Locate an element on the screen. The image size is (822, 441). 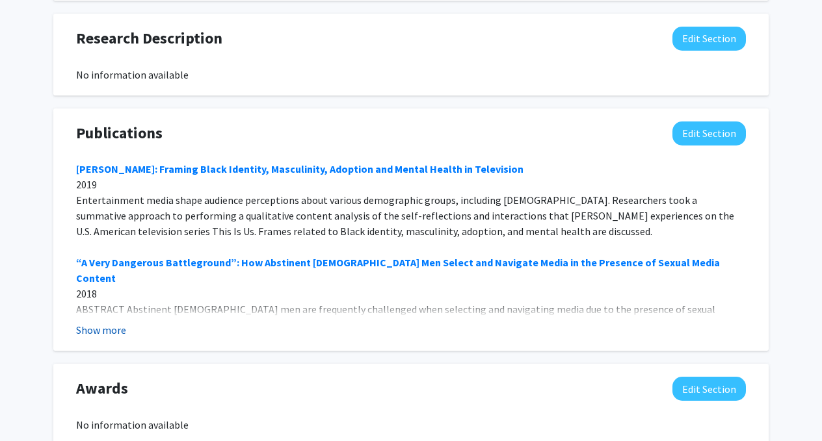
button: Edit Awards is located at coordinates (709, 389).